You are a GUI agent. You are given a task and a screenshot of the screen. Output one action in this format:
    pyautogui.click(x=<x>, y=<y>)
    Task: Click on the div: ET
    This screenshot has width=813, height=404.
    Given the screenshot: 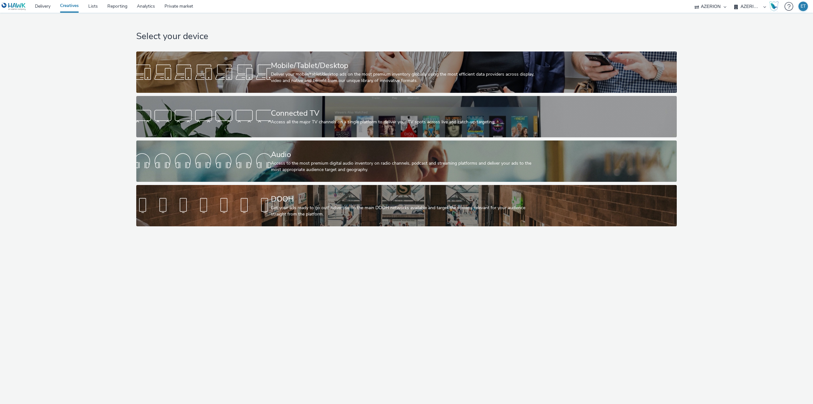 What is the action you would take?
    pyautogui.click(x=804, y=6)
    